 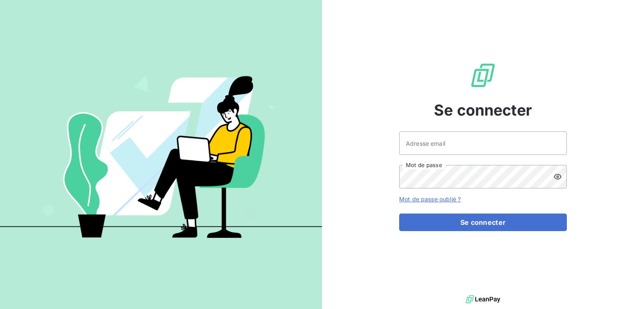 I want to click on input: placeholder, so click(x=483, y=143).